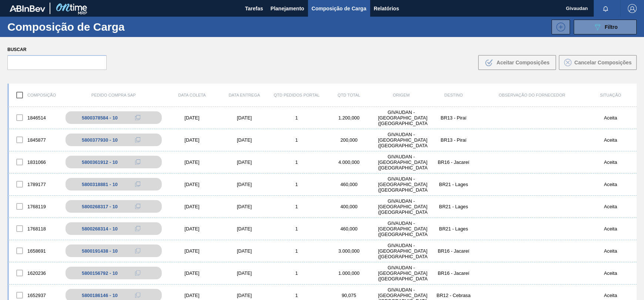 This screenshot has height=300, width=644. I want to click on div: Pedido Compra SAP, so click(113, 95).